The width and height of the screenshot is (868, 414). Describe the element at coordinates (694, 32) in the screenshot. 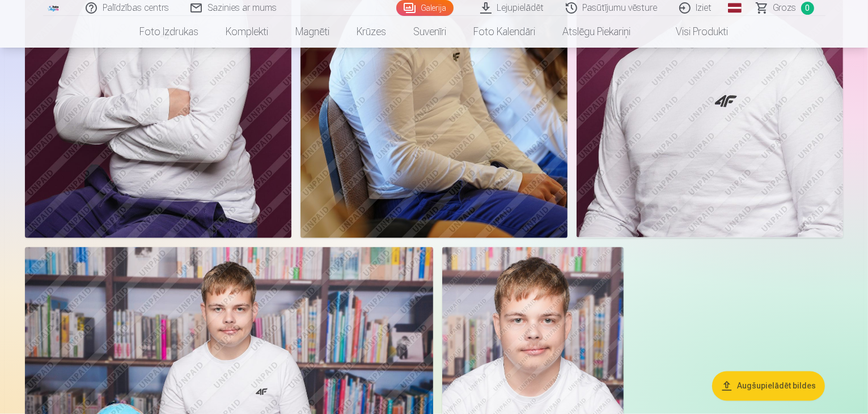

I see `a: Visi produkti` at that location.